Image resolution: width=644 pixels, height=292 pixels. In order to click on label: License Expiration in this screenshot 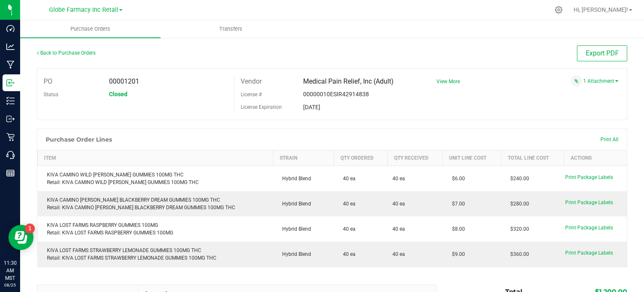, I will do `click(261, 107)`.